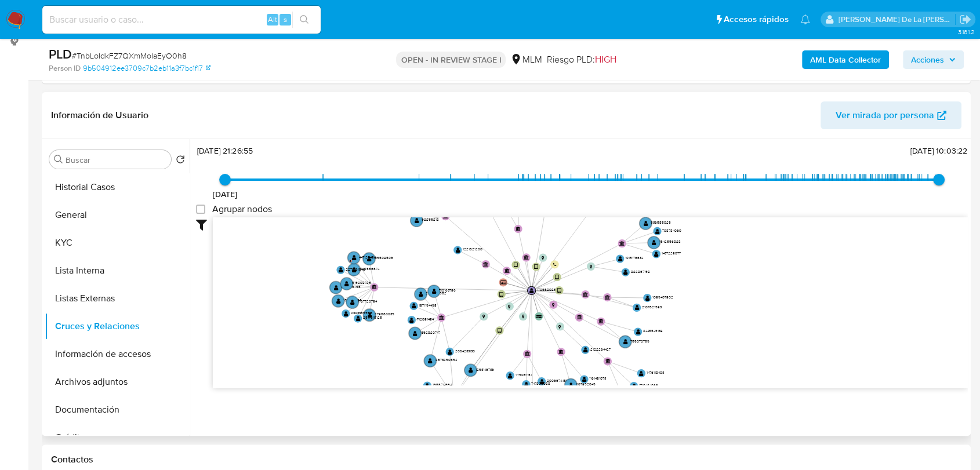 This screenshot has height=470, width=980. I want to click on p: OPEN - IN REVIEW STAGE I, so click(451, 60).